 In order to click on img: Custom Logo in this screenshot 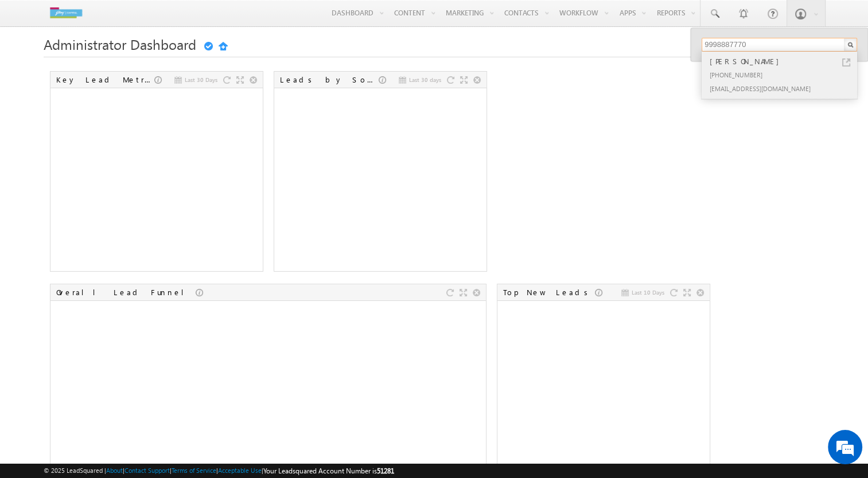, I will do `click(66, 13)`.